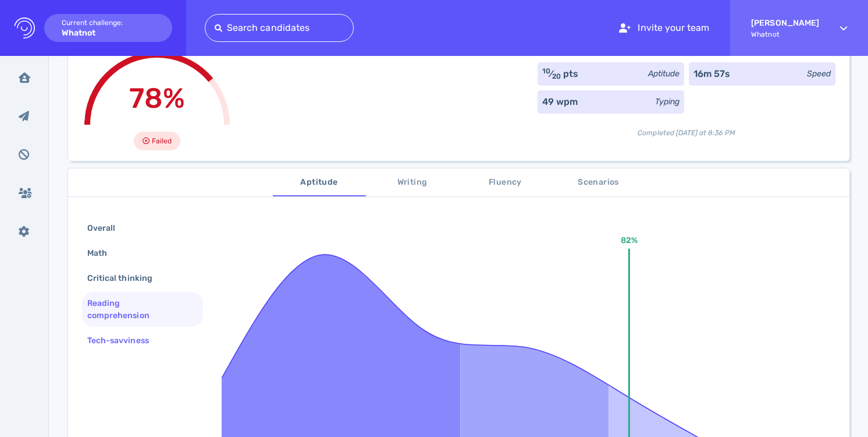  Describe the element at coordinates (157, 98) in the screenshot. I see `span: 78%` at that location.